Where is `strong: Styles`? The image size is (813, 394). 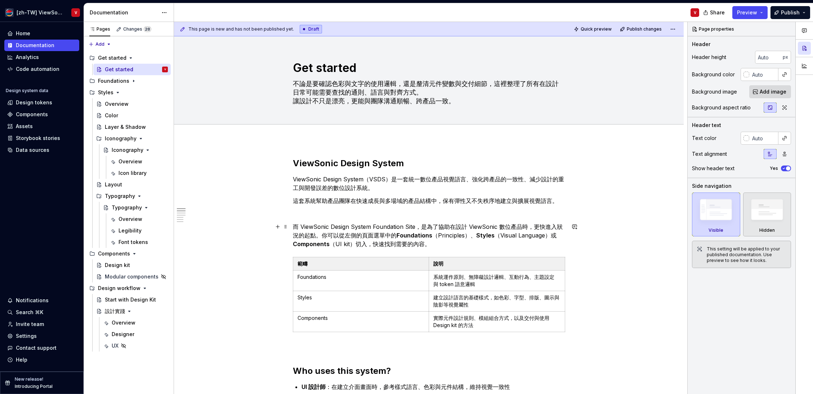 strong: Styles is located at coordinates (485, 236).